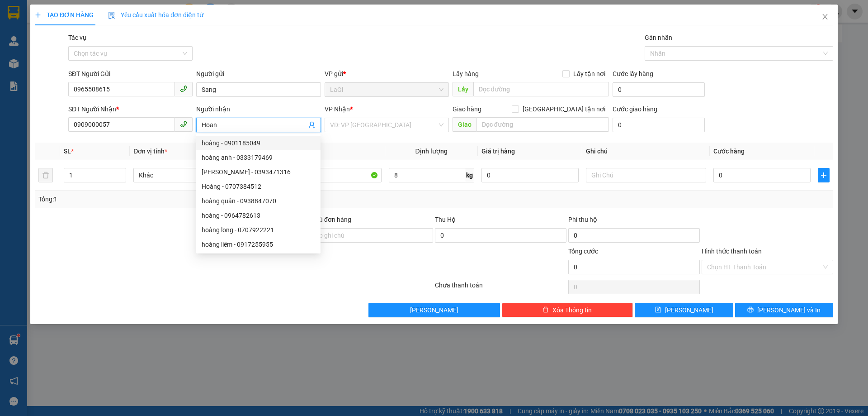 This screenshot has width=868, height=416. What do you see at coordinates (583, 251) in the screenshot?
I see `span: Tổng cước` at bounding box center [583, 251].